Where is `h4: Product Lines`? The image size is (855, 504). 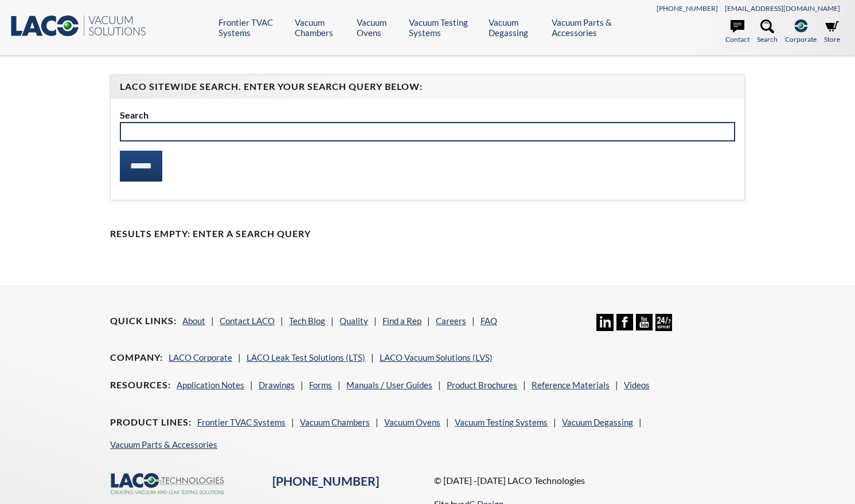
h4: Product Lines is located at coordinates (151, 422).